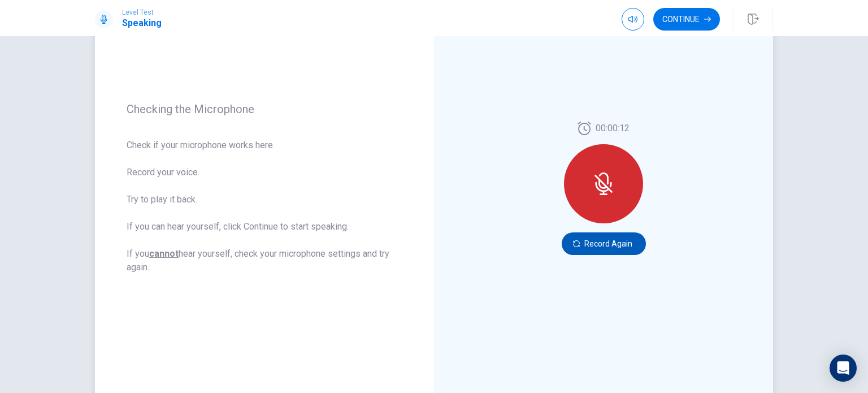  What do you see at coordinates (604, 244) in the screenshot?
I see `button: Record Again` at bounding box center [604, 244].